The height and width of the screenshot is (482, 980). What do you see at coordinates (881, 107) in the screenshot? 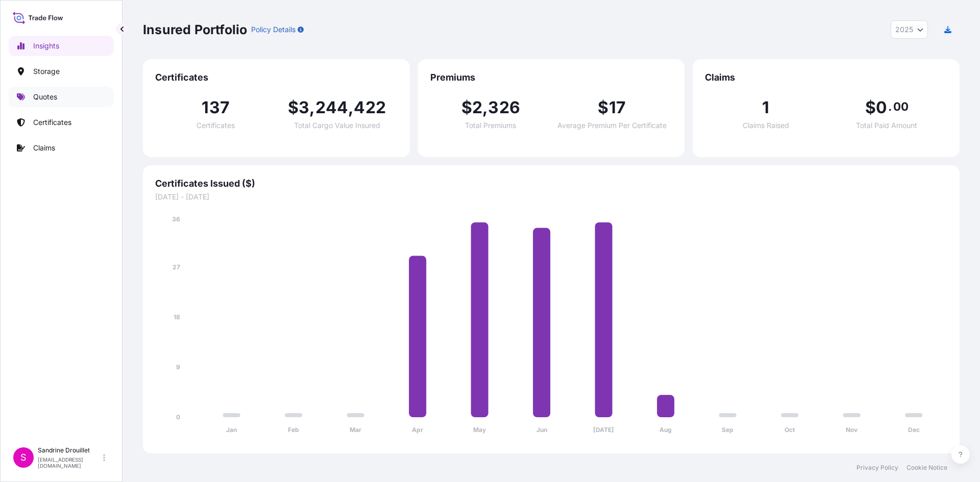
I see `span: 0` at bounding box center [881, 107].